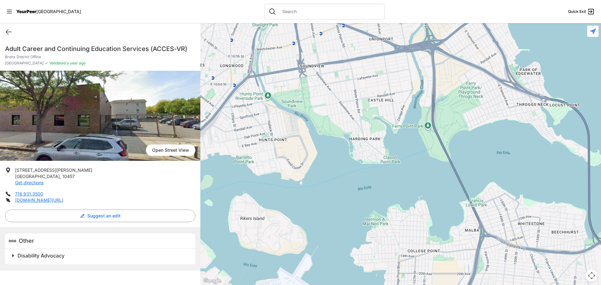 Image resolution: width=601 pixels, height=285 pixels. What do you see at coordinates (26, 241) in the screenshot?
I see `span: Other` at bounding box center [26, 241].